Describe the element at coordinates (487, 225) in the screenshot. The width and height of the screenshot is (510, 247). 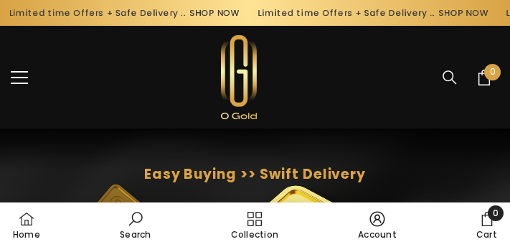
I see `a: Cart` at that location.